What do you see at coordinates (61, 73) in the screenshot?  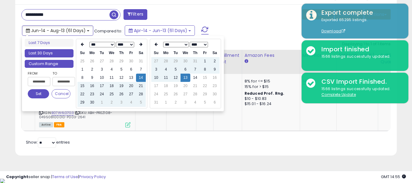 I see `label: To` at bounding box center [61, 73].